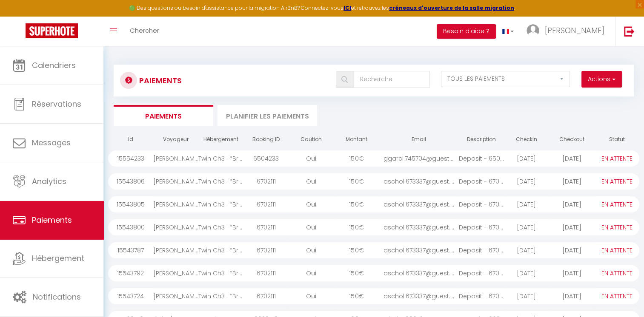 This screenshot has height=317, width=644. What do you see at coordinates (130, 296) in the screenshot?
I see `div: 15543724` at bounding box center [130, 296].